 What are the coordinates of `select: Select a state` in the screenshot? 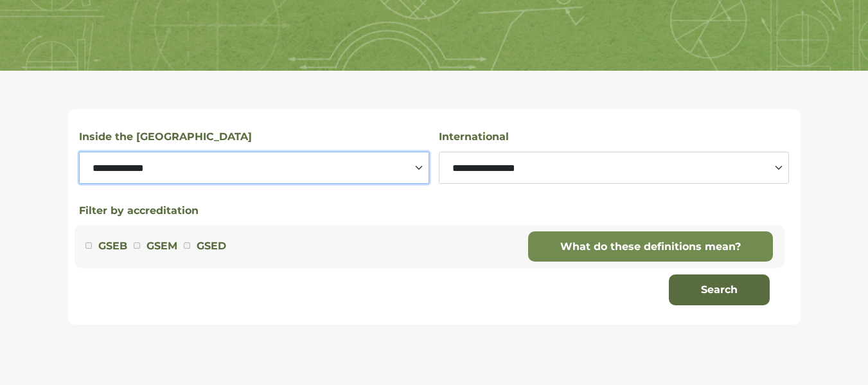 It's located at (254, 168).